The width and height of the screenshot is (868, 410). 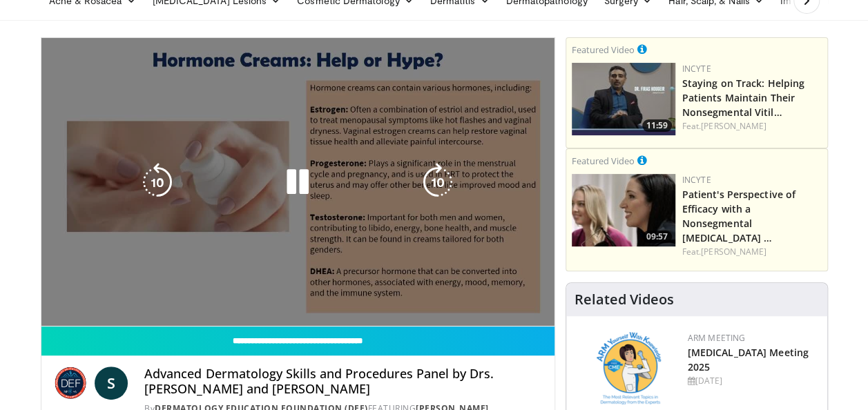 I want to click on a: 11:59, so click(x=624, y=99).